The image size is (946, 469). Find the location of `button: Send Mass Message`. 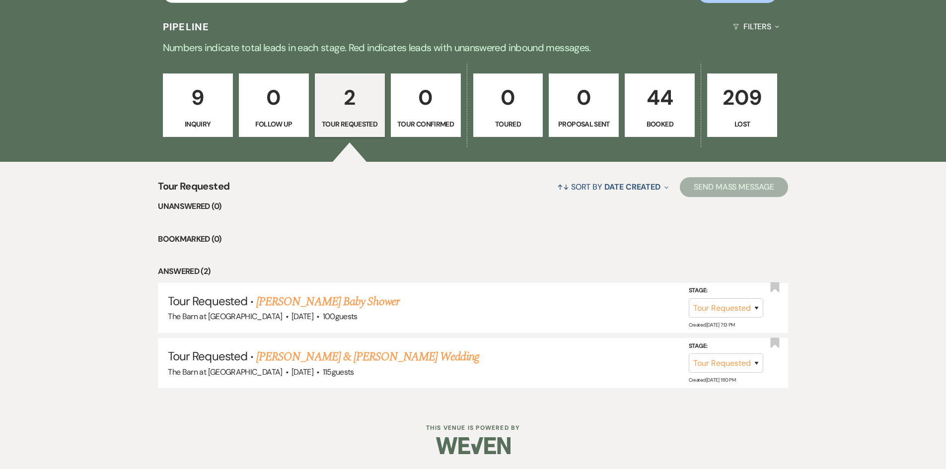

button: Send Mass Message is located at coordinates (734, 187).